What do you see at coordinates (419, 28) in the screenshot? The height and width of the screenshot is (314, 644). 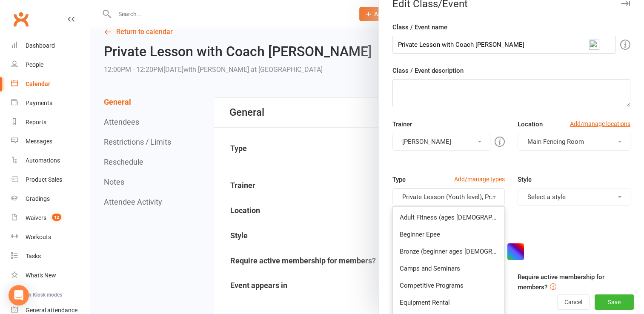 I see `label: Class / Event name` at bounding box center [419, 28].